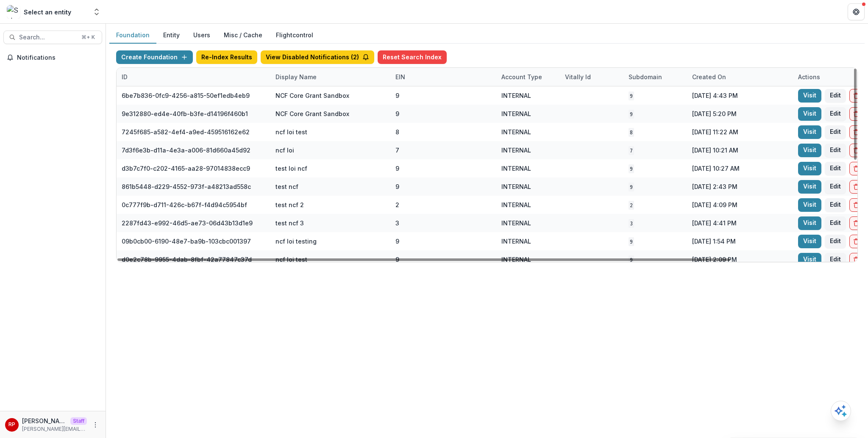  What do you see at coordinates (186, 132) in the screenshot?
I see `div: 7245f685-a582-4ef4-a9ed-459516162e62` at bounding box center [186, 132].